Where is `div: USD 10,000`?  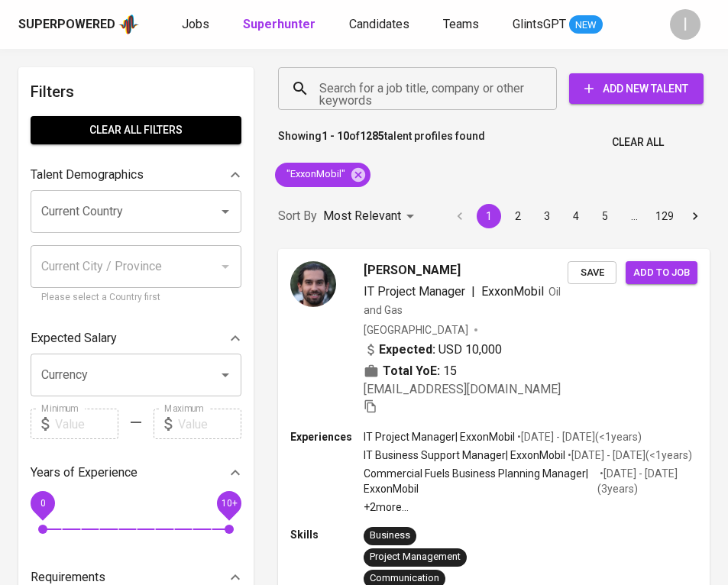
div: USD 10,000 is located at coordinates (433, 350).